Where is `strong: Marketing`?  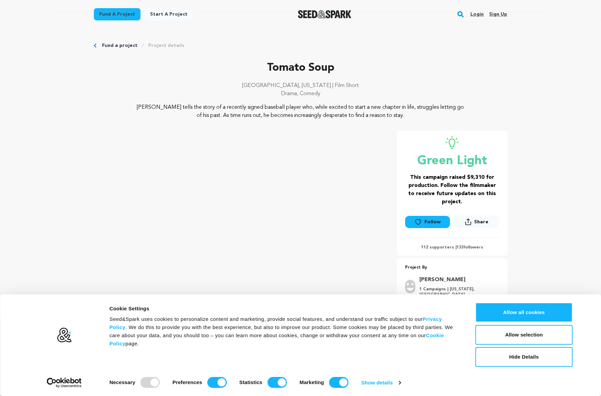 strong: Marketing is located at coordinates (312, 382).